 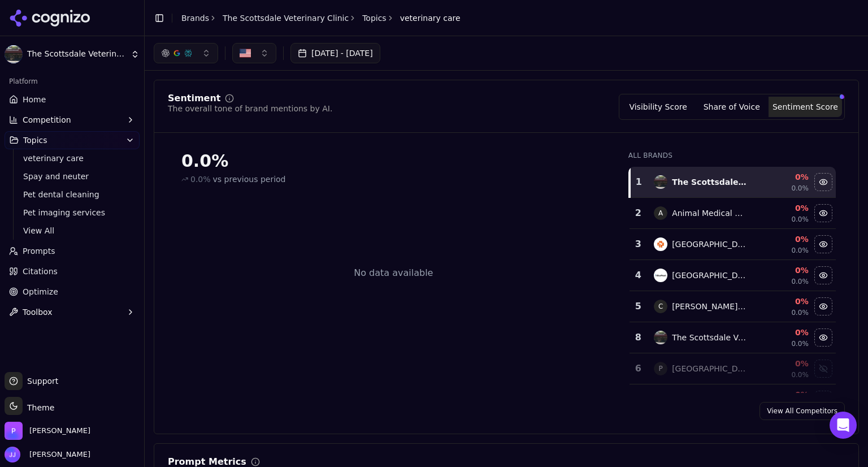 What do you see at coordinates (72, 271) in the screenshot?
I see `a: Citations` at bounding box center [72, 271].